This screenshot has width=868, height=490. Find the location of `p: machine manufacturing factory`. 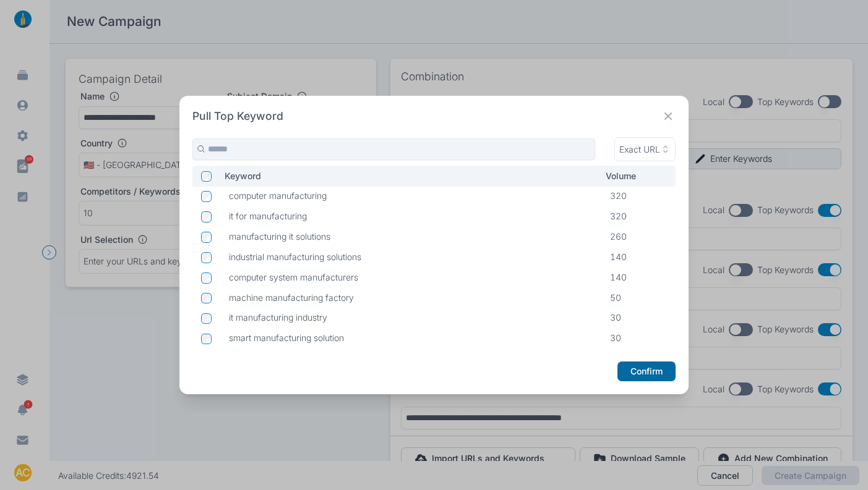

p: machine manufacturing factory is located at coordinates (411, 298).